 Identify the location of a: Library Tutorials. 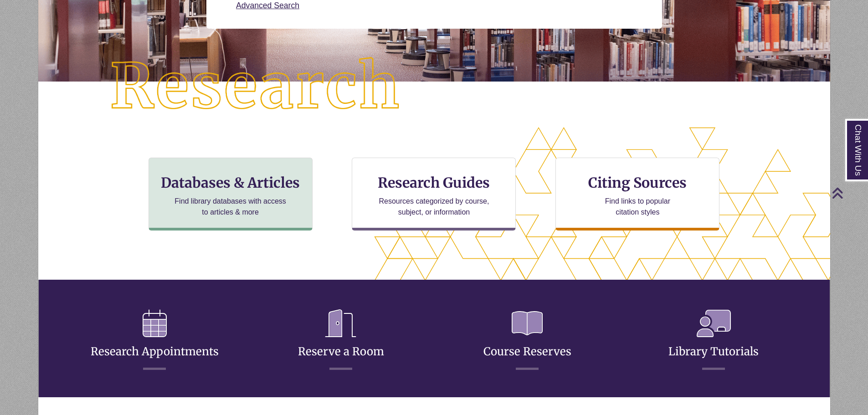
(714, 340).